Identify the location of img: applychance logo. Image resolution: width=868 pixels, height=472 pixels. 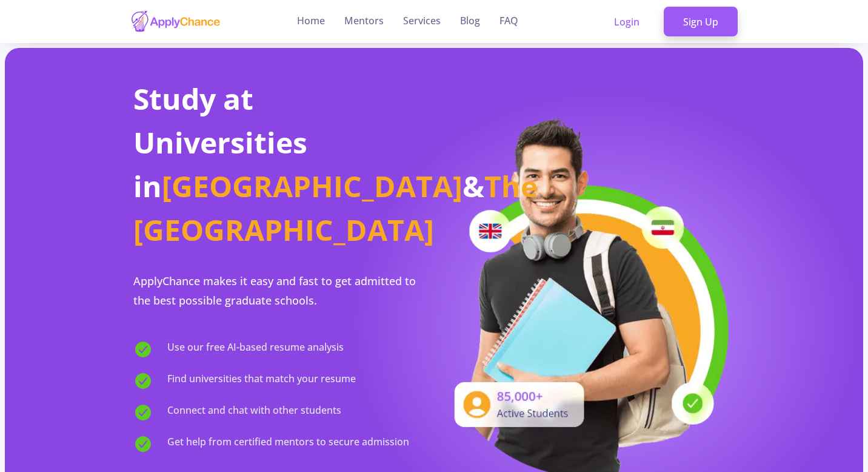
(176, 21).